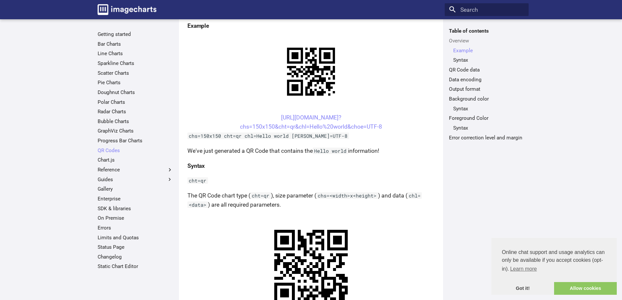  I want to click on a: Output format, so click(487, 89).